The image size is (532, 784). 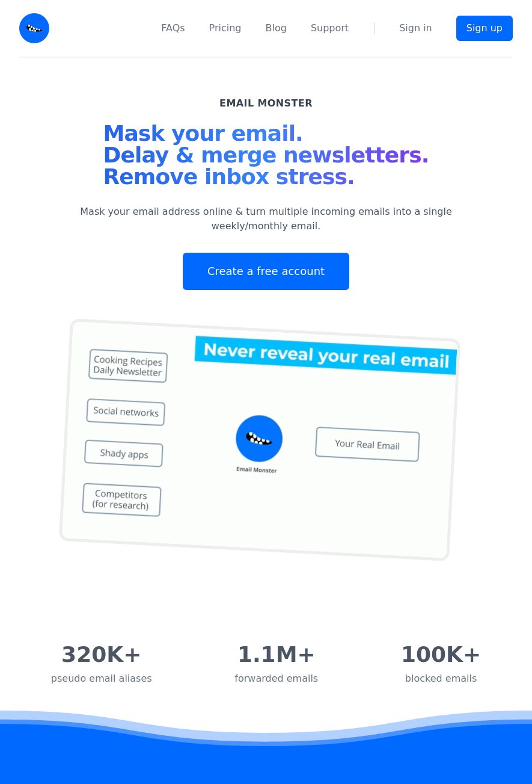 What do you see at coordinates (34, 29) in the screenshot?
I see `img: Email Monster` at bounding box center [34, 29].